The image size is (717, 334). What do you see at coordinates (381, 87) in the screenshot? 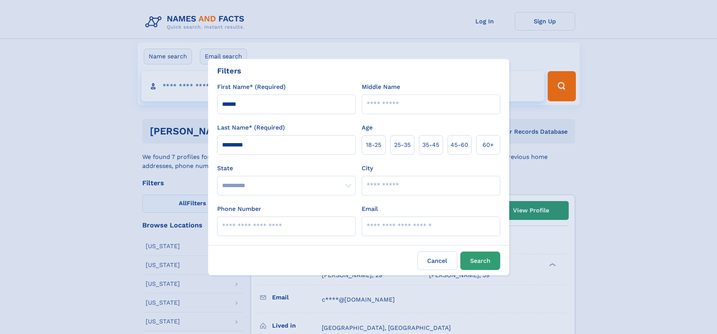
I see `label: Middle Name` at bounding box center [381, 87].